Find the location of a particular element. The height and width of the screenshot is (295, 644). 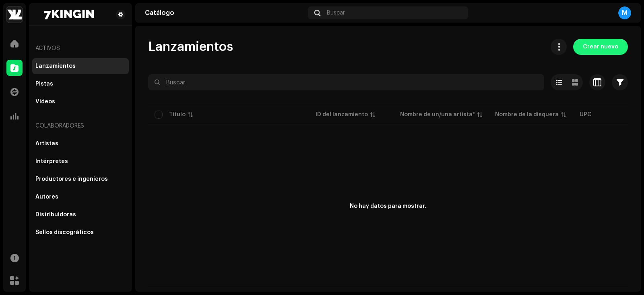

div: Productores e ingenieros is located at coordinates (71, 179).